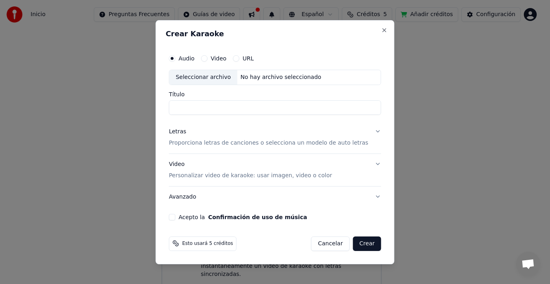 The width and height of the screenshot is (550, 284). Describe the element at coordinates (258, 217) in the screenshot. I see `button: Acepto la` at that location.